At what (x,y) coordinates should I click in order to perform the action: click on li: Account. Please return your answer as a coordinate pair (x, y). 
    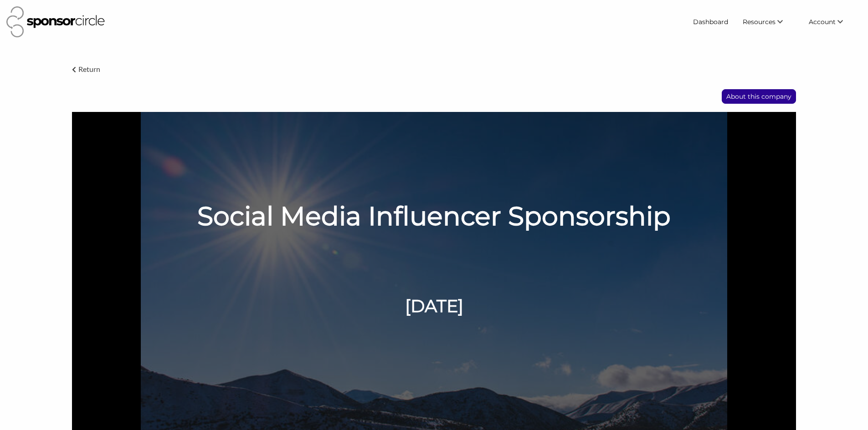
    Looking at the image, I should click on (831, 22).